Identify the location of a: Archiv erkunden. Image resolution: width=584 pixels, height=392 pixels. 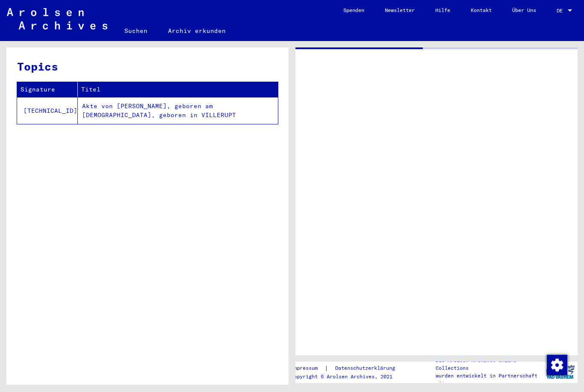
(196, 31).